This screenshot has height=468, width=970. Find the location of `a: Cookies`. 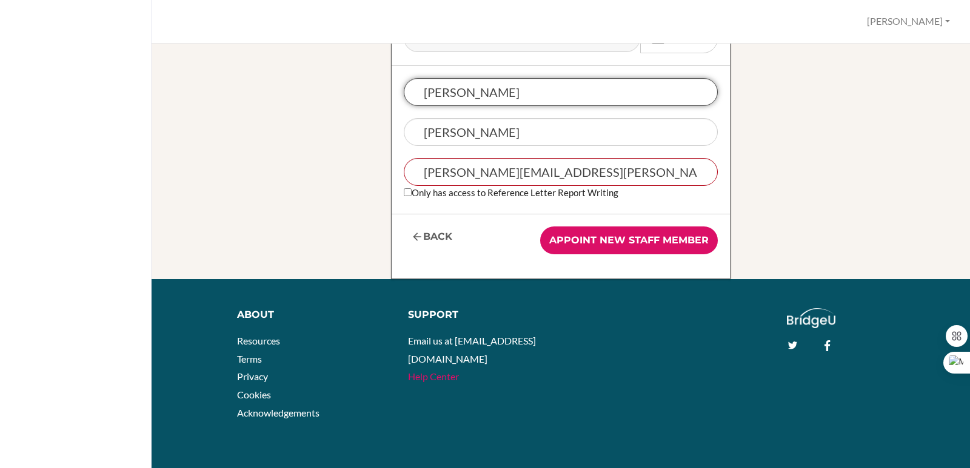

a: Cookies is located at coordinates (254, 394).